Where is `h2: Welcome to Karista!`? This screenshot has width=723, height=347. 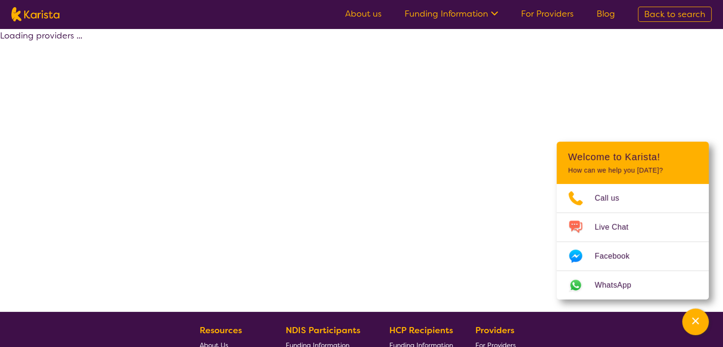
h2: Welcome to Karista! is located at coordinates (632, 157).